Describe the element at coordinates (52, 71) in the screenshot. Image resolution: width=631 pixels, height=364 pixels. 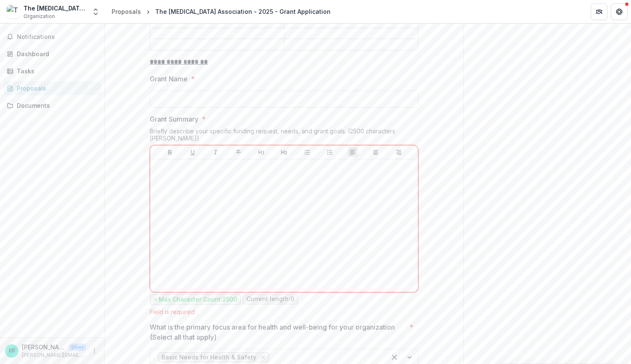
I see `a: Tasks` at that location.